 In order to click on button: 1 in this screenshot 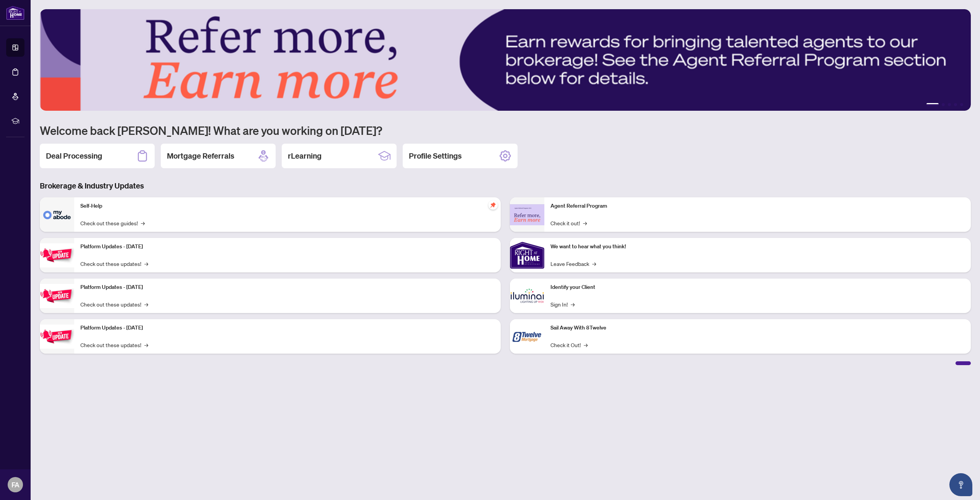, I will do `click(932, 105)`.